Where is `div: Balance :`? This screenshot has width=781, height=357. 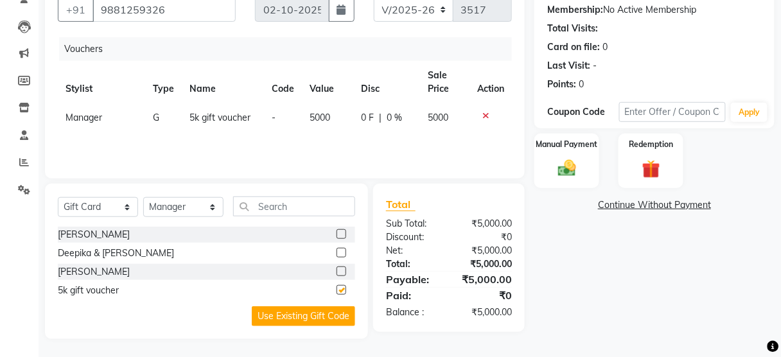 div: Balance : is located at coordinates (413, 312).